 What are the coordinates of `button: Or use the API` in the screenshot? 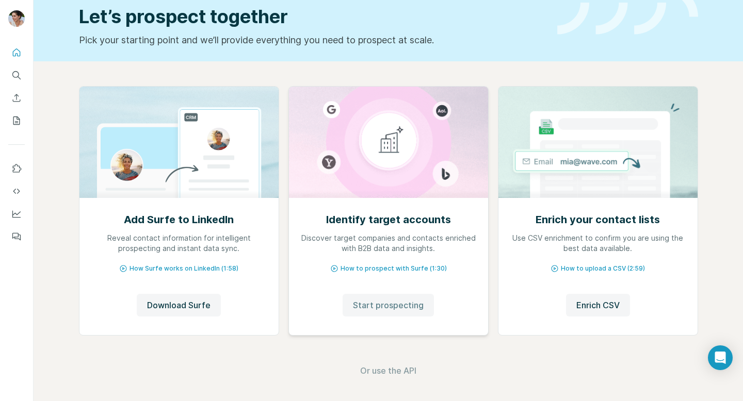 It's located at (388, 371).